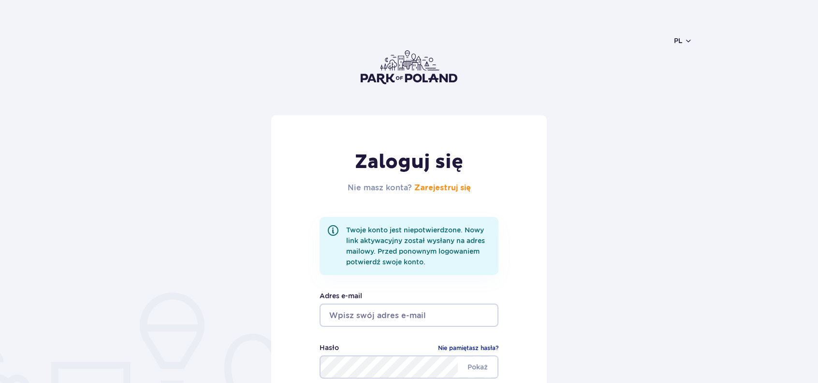 The image size is (818, 383). Describe the element at coordinates (409, 67) in the screenshot. I see `img: Park of Poland logo` at that location.